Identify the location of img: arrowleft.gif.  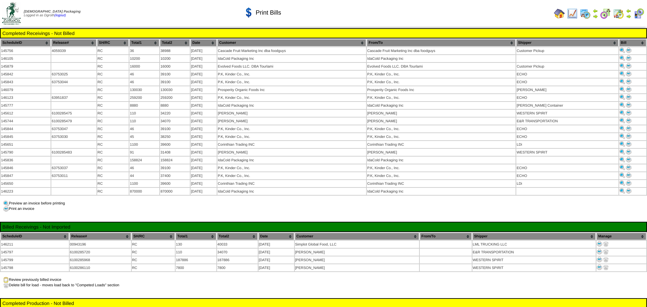
(595, 11).